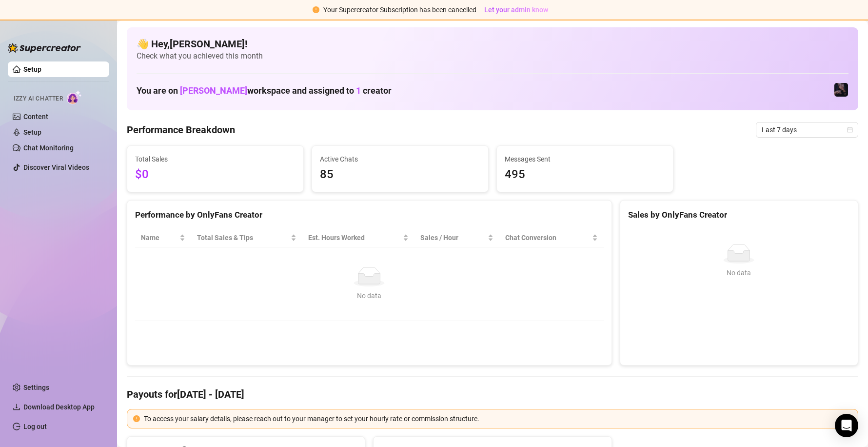  I want to click on span: 85, so click(400, 175).